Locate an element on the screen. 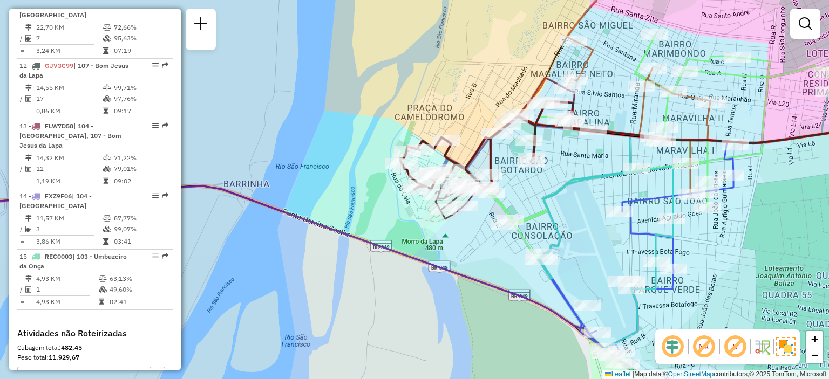 The height and width of the screenshot is (379, 829). td: 97,76% is located at coordinates (140, 99).